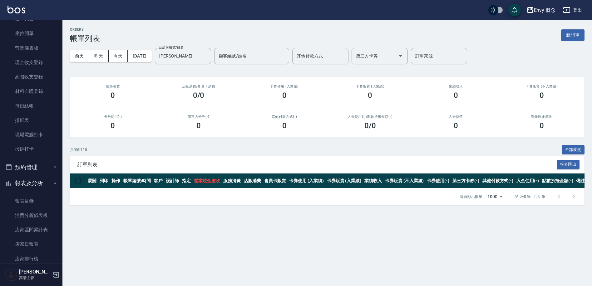 This screenshot has height=286, width=592. I want to click on th: 帳單編號/時間, so click(137, 181).